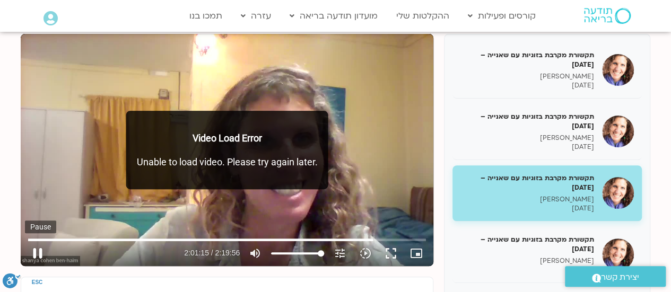 The width and height of the screenshot is (671, 292). Describe the element at coordinates (615, 276) in the screenshot. I see `a: יצירת קשר` at that location.